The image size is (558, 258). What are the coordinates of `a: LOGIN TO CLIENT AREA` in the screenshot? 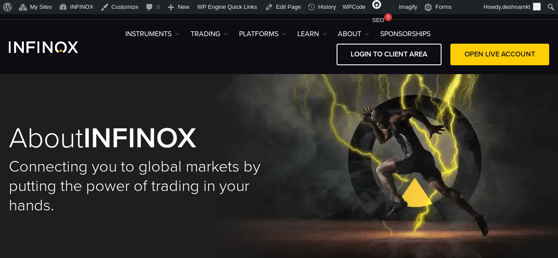 It's located at (389, 54).